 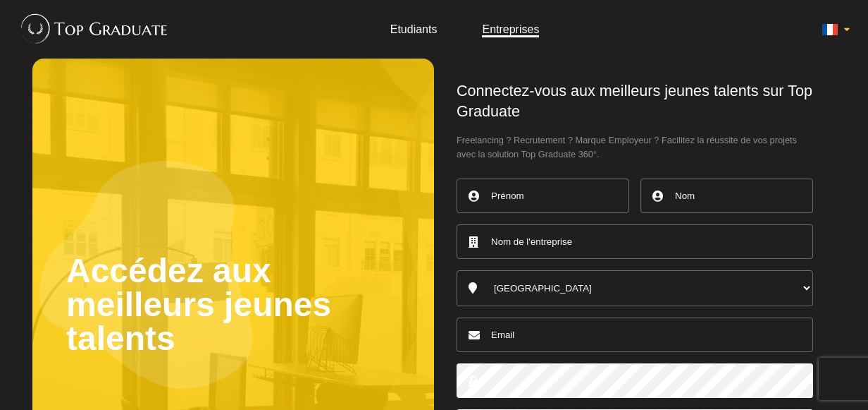 I want to click on span: Freelancing ? Recrutement ? Marque Employeur ? Facilitez la réussite de vos projets avec la solut..., so click(x=635, y=147).